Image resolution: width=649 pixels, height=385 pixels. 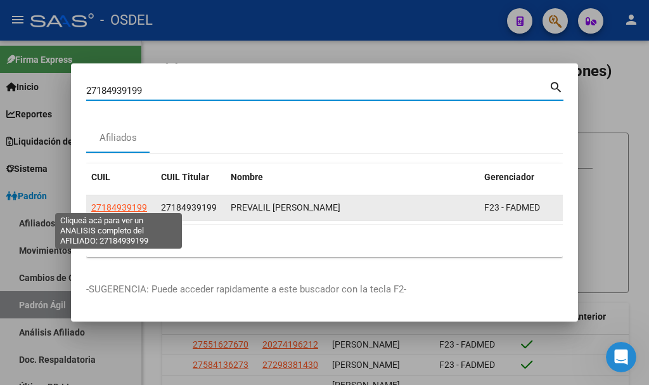 What do you see at coordinates (185, 177) in the screenshot?
I see `span: CUIL Titular` at bounding box center [185, 177].